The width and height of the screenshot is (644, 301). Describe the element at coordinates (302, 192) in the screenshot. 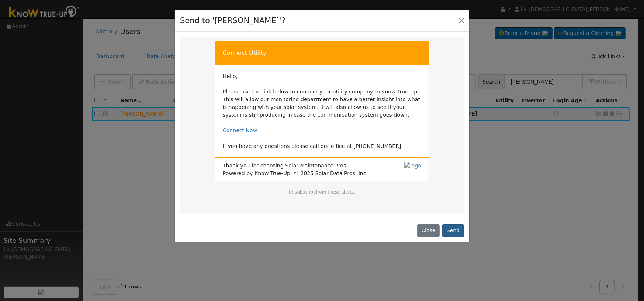

I see `a: Unsubscribe` at that location.